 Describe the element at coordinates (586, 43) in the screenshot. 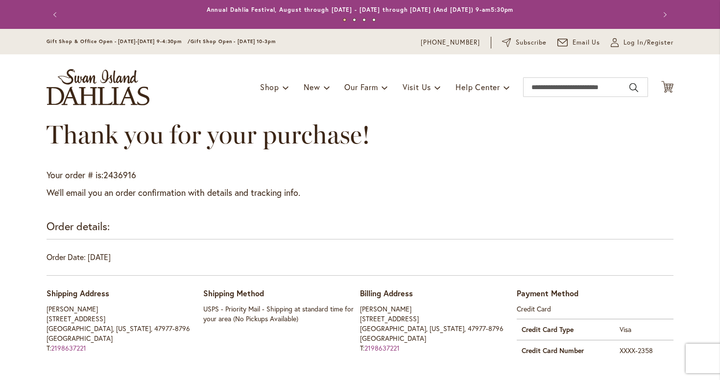

I see `span: Email Us` at that location.